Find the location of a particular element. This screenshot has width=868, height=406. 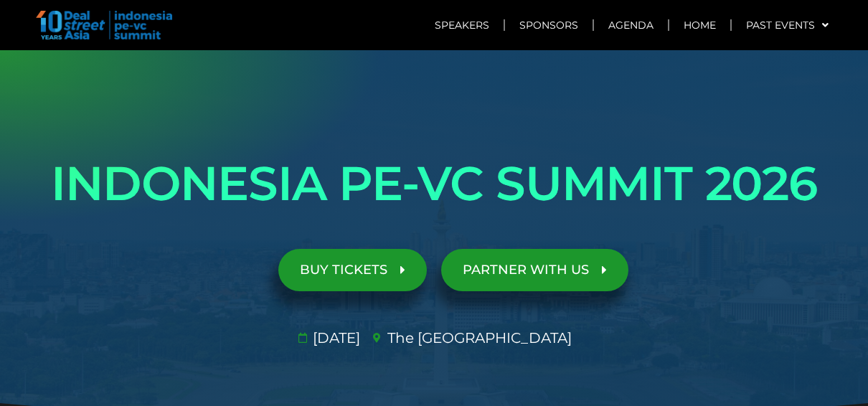

a: Sponsors is located at coordinates (548, 25).